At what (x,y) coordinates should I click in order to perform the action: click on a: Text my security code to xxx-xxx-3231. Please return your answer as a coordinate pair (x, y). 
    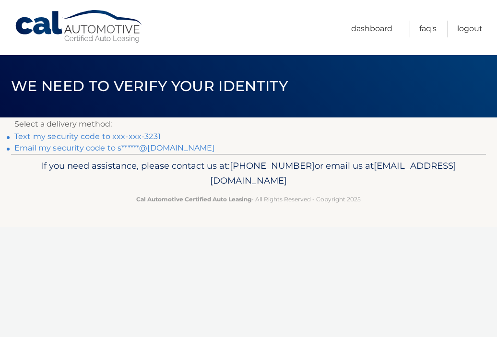
    Looking at the image, I should click on (87, 136).